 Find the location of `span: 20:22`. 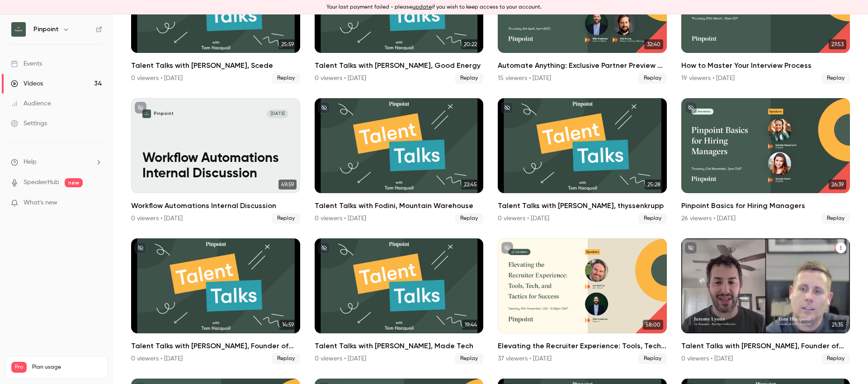

span: 20:22 is located at coordinates (470, 44).